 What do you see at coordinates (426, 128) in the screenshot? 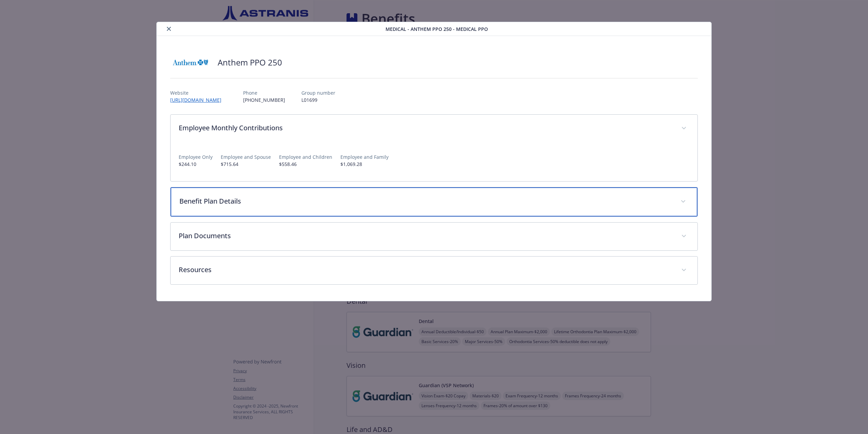
I see `p: Employee Monthly Contributions` at bounding box center [426, 128].